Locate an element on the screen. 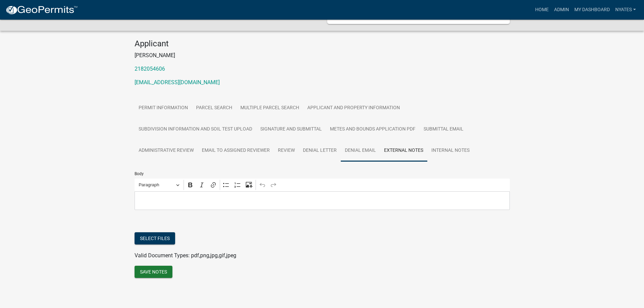  a: Metes and Bounds Application PDF is located at coordinates (372, 130).